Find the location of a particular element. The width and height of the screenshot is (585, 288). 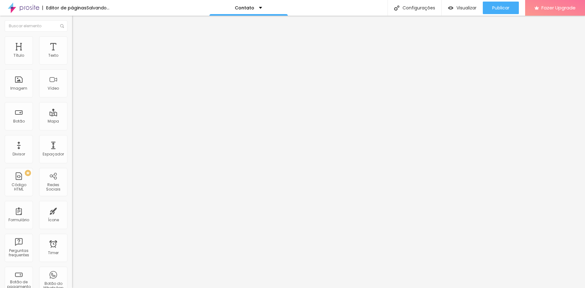

img: view-1.svg is located at coordinates (450, 8).